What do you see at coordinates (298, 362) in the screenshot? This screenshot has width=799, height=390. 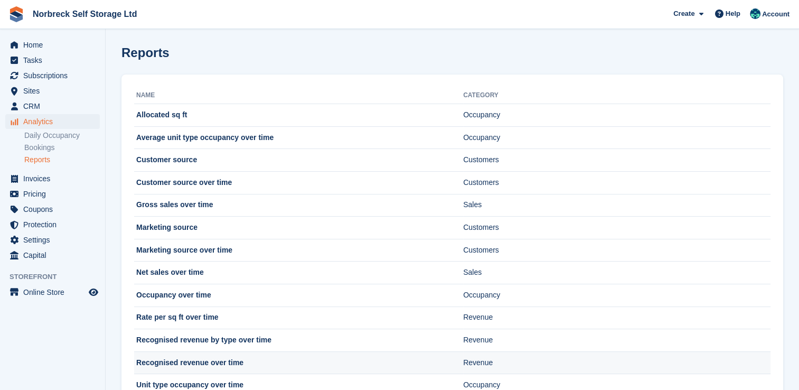 I see `td: Recognised revenue over time` at bounding box center [298, 362].